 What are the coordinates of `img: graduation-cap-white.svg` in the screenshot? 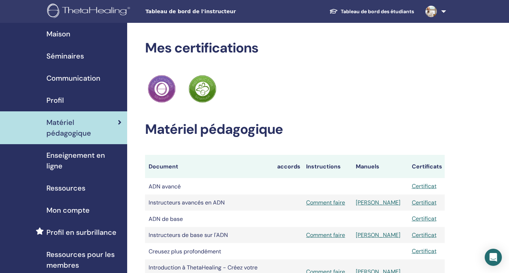 It's located at (334, 11).